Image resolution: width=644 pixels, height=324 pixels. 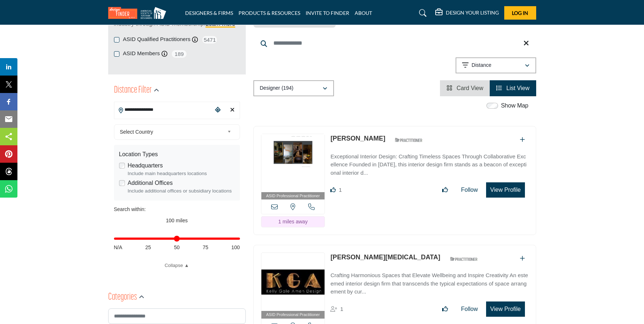 I want to click on a: DESIGNERS & FIRMS, so click(x=209, y=13).